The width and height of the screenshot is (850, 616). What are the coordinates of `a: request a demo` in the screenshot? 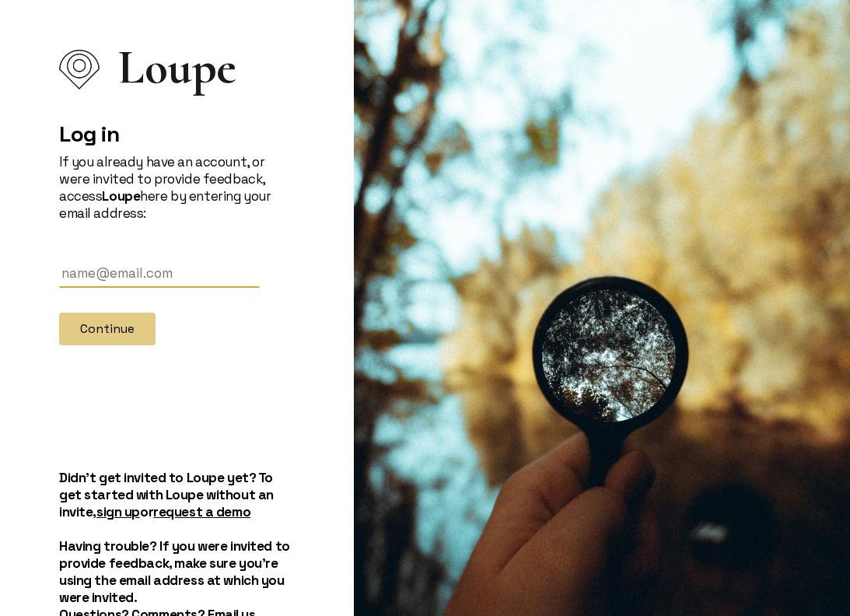 It's located at (201, 512).